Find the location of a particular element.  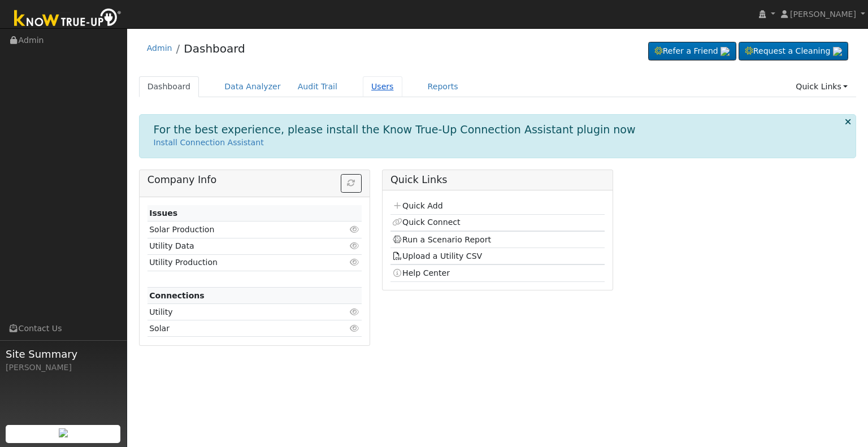

a: Quick Links is located at coordinates (822, 87).